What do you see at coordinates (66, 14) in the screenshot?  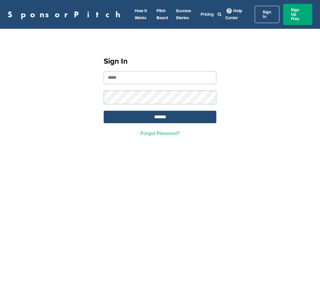 I see `a: SponsorPitch` at bounding box center [66, 14].